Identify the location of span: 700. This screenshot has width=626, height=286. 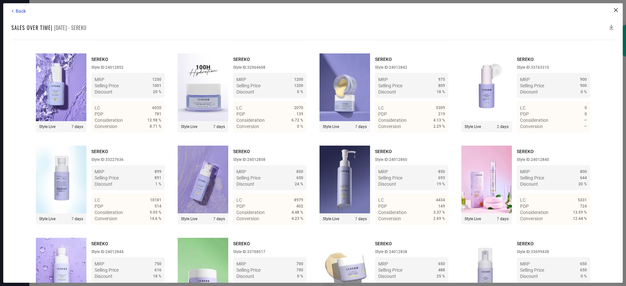
(300, 264).